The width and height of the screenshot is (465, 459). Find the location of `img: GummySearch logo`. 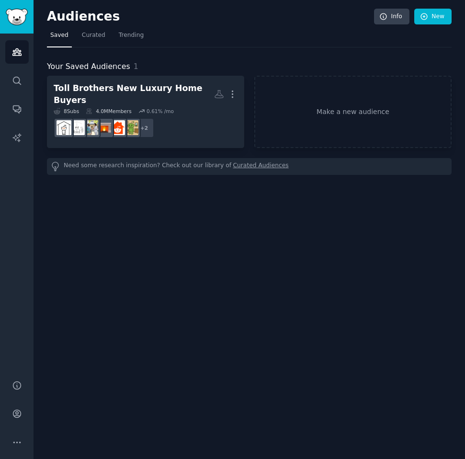

img: GummySearch logo is located at coordinates (17, 17).